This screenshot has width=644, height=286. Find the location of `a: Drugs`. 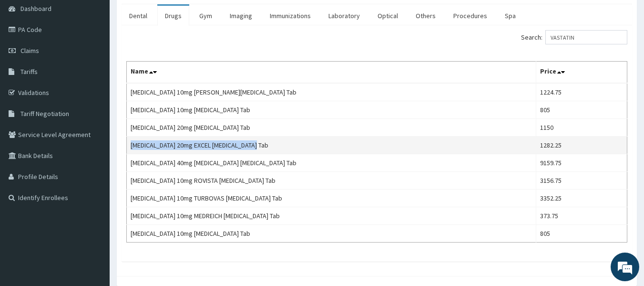

a: Drugs is located at coordinates (173, 16).